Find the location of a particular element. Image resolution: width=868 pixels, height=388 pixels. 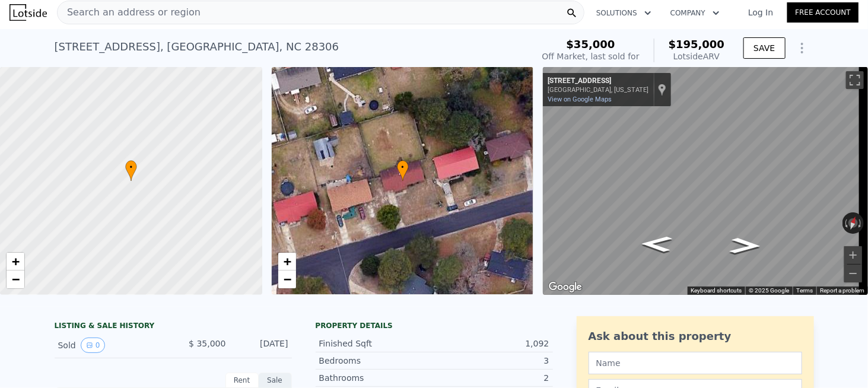

span: $35,000 is located at coordinates (591, 44).